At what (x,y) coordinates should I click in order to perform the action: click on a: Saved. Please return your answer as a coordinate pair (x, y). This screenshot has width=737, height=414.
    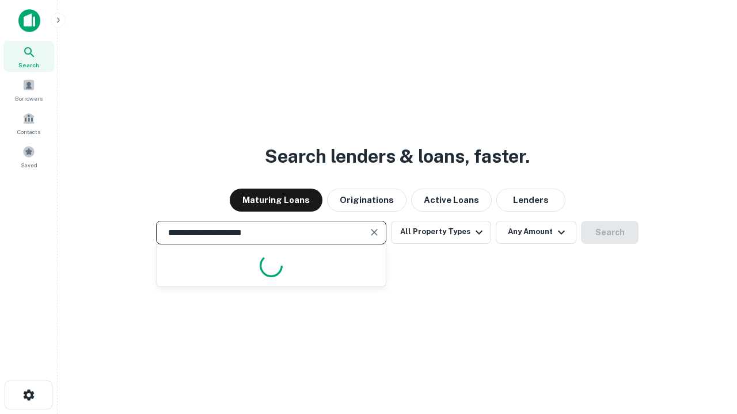
    Looking at the image, I should click on (29, 157).